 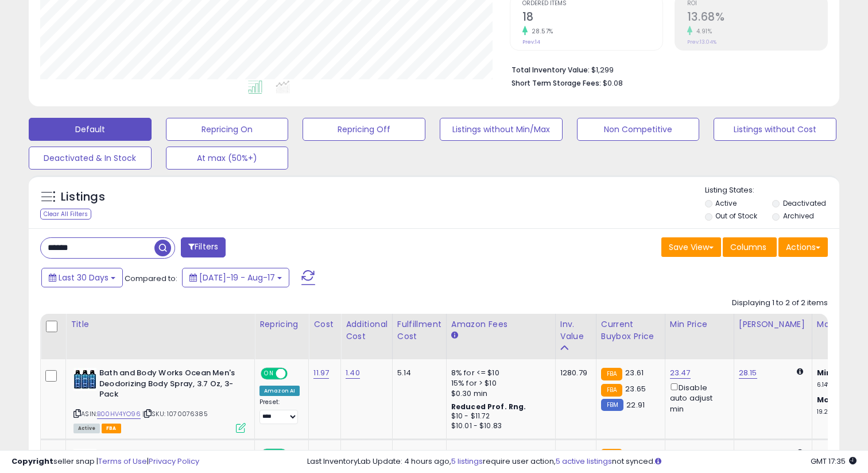 What do you see at coordinates (455, 335) in the screenshot?
I see `small: Amazon Fees.` at bounding box center [455, 335].